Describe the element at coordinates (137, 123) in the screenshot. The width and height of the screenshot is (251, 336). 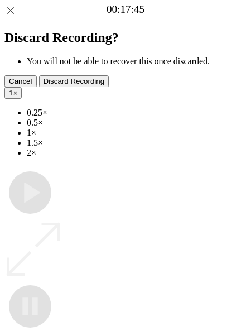
I see `li: 0.5×` at that location.